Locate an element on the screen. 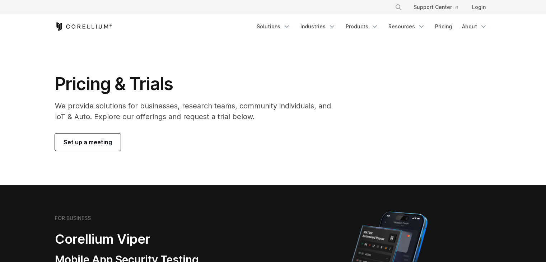 This screenshot has height=262, width=546. a: Resources is located at coordinates (407, 27).